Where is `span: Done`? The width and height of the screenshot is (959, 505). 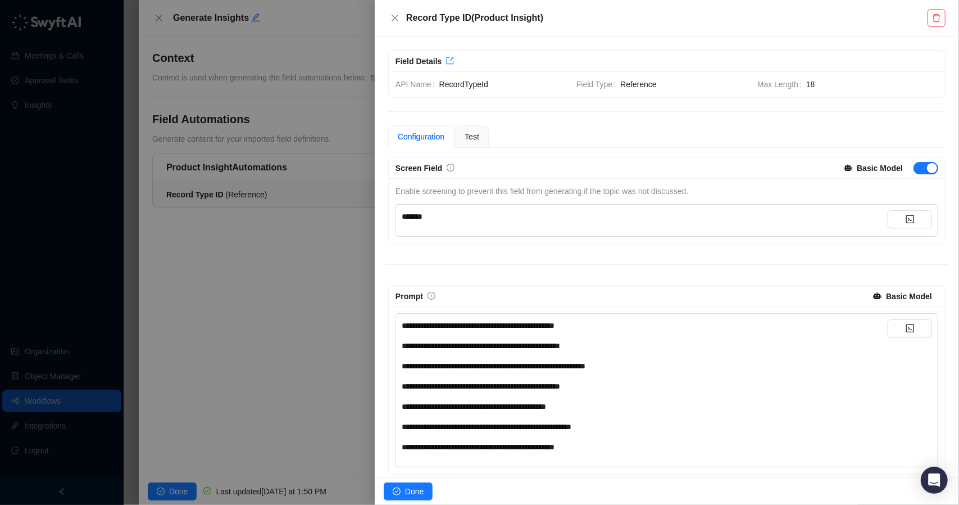
span: Done is located at coordinates (414, 491).